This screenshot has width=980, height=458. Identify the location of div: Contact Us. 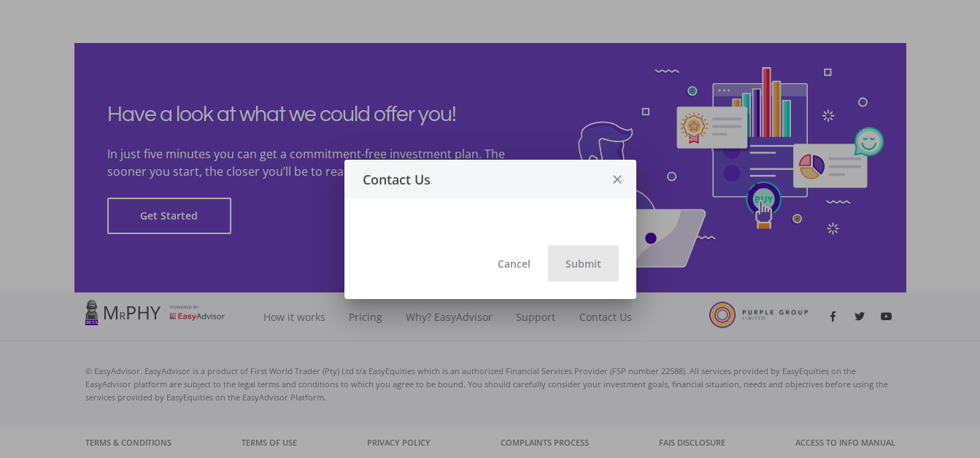
(471, 179).